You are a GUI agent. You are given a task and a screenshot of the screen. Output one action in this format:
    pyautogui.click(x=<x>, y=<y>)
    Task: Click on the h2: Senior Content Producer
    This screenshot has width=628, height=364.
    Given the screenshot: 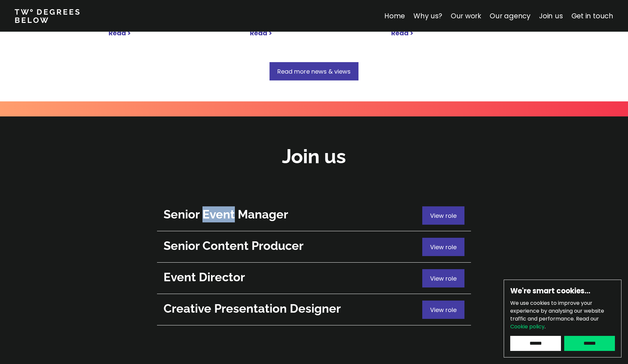 What is the action you would take?
    pyautogui.click(x=291, y=245)
    